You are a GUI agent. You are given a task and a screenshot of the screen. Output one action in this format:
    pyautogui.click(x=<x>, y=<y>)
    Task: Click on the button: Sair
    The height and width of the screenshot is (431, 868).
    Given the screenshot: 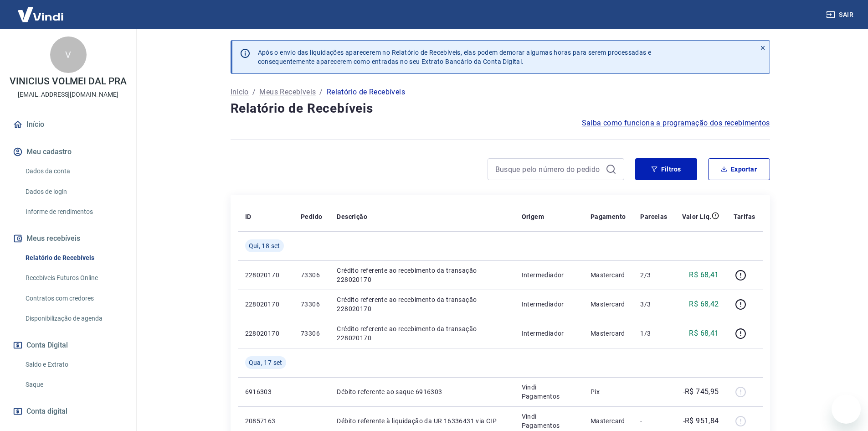 What is the action you would take?
    pyautogui.click(x=841, y=14)
    